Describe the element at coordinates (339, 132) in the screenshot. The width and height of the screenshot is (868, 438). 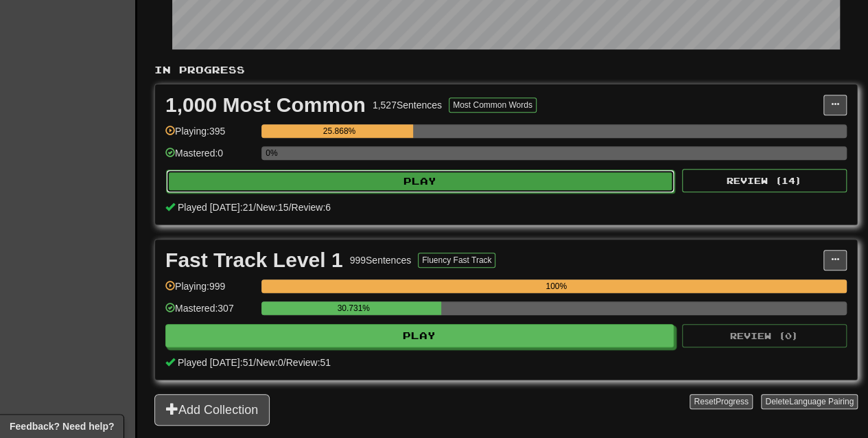
I see `div: 25.868%` at that location.